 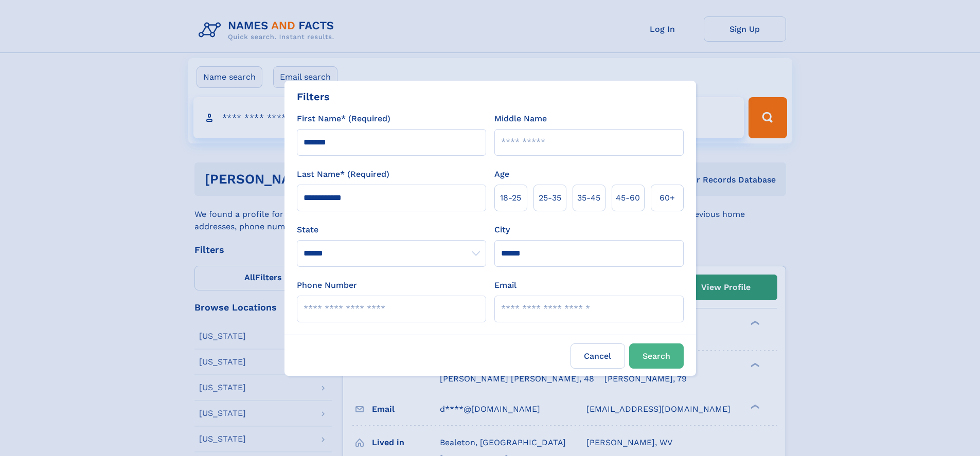 What do you see at coordinates (392, 229) in the screenshot?
I see `label: State` at bounding box center [392, 229].